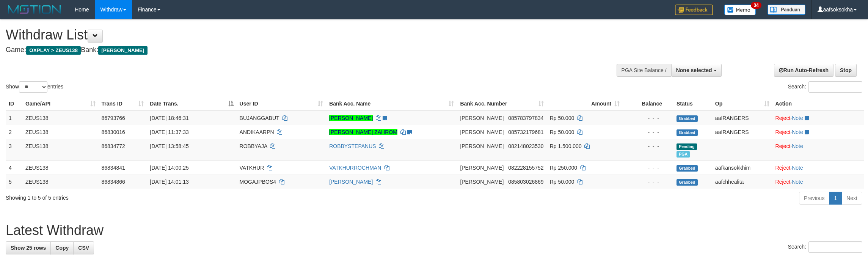 This screenshot has width=868, height=260. Describe the element at coordinates (502, 104) in the screenshot. I see `th: Bank Acc. Number: activate to sort column ascending` at that location.